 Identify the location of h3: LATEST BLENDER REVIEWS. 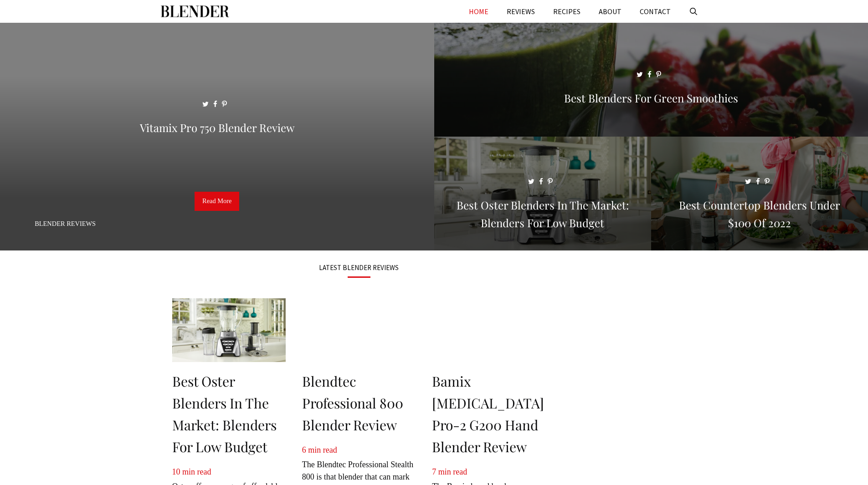
(359, 267).